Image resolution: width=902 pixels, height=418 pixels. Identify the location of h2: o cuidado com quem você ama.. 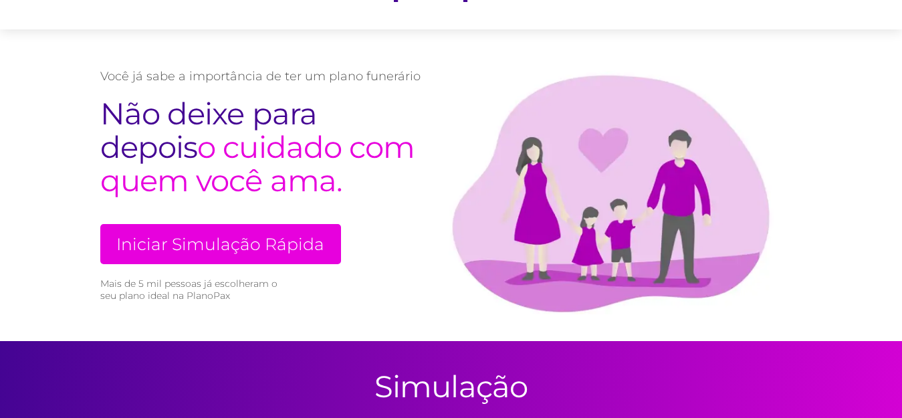
(261, 147).